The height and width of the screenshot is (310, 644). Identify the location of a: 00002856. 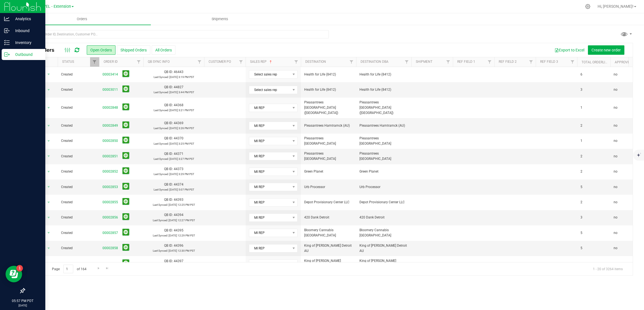
(110, 218).